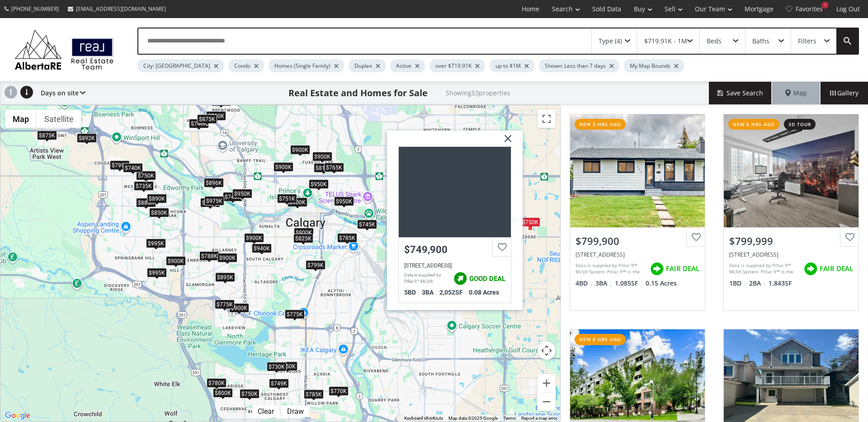 The height and width of the screenshot is (422, 868). Describe the element at coordinates (424, 419) in the screenshot. I see `button: Keyboard shortcuts` at that location.